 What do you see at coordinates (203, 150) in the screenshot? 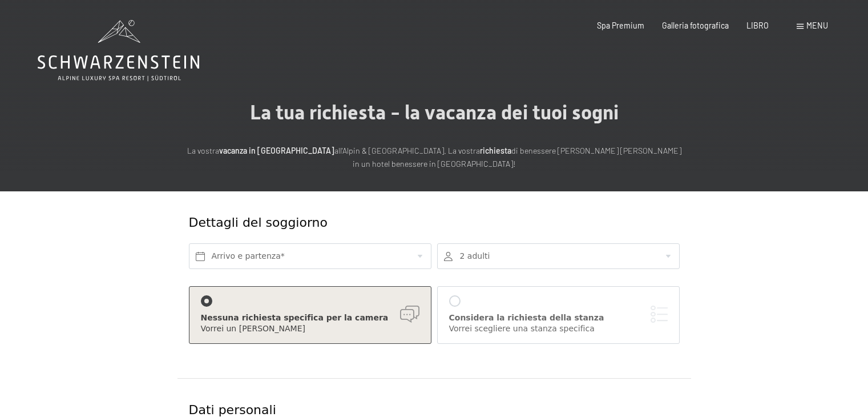
I see `font: La vostra` at bounding box center [203, 150].